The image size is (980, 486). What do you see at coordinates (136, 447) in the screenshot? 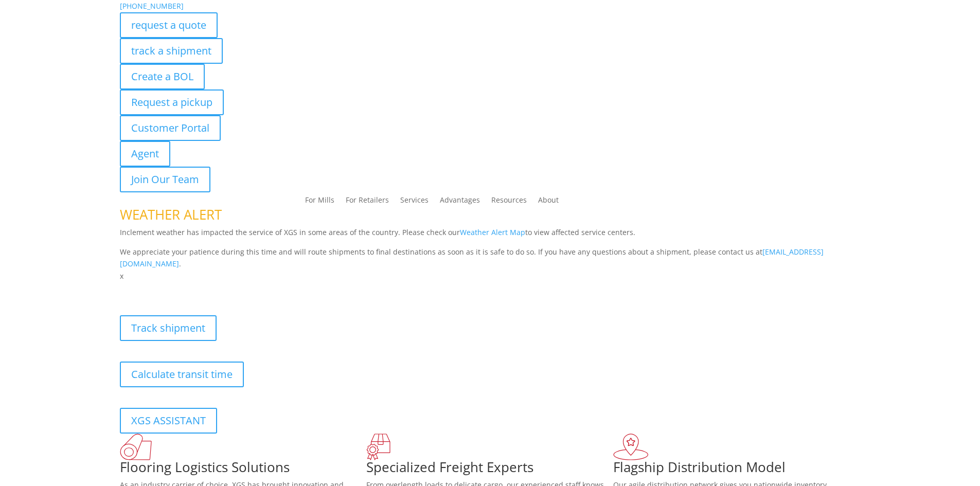
I see `img: xgs-icon-total-supply-chain-intelligence-red` at bounding box center [136, 447].